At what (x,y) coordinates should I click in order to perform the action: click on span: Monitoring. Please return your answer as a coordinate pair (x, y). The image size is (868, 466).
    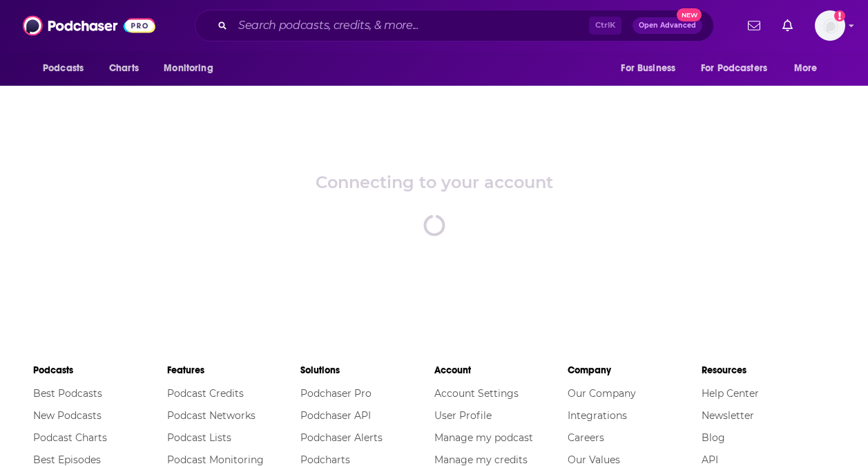
    Looking at the image, I should click on (188, 68).